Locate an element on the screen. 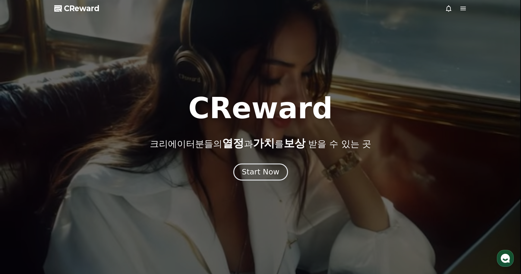 Image resolution: width=521 pixels, height=274 pixels. button: Start Now is located at coordinates (260, 172).